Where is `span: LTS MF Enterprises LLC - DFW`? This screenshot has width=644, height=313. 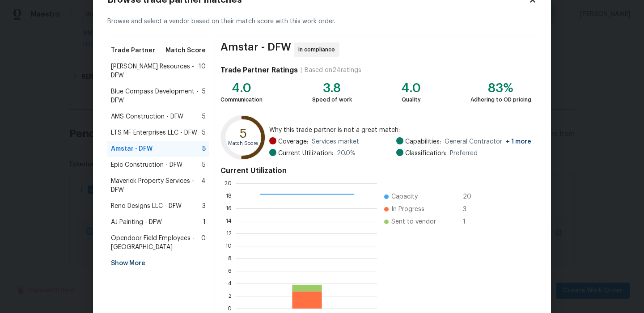
span: LTS MF Enterprises LLC - DFW is located at coordinates (154, 133).